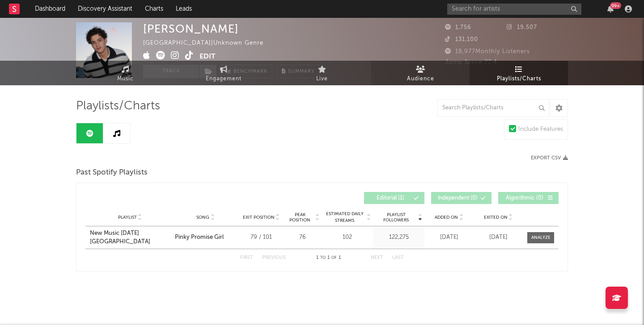 The image size is (644, 325). What do you see at coordinates (347, 238) in the screenshot?
I see `div: 102` at bounding box center [347, 238].